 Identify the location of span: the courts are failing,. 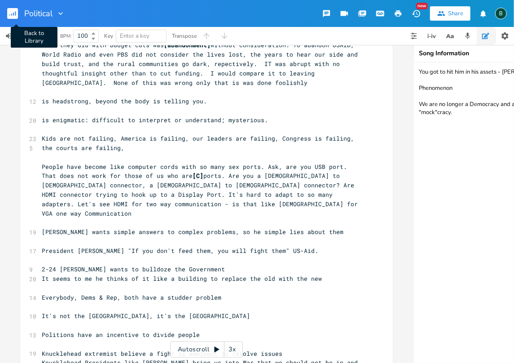
(83, 148).